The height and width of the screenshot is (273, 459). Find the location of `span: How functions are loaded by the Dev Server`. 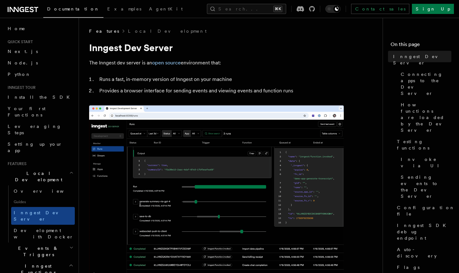

span: How functions are loaded by the Dev Server is located at coordinates (425, 118).